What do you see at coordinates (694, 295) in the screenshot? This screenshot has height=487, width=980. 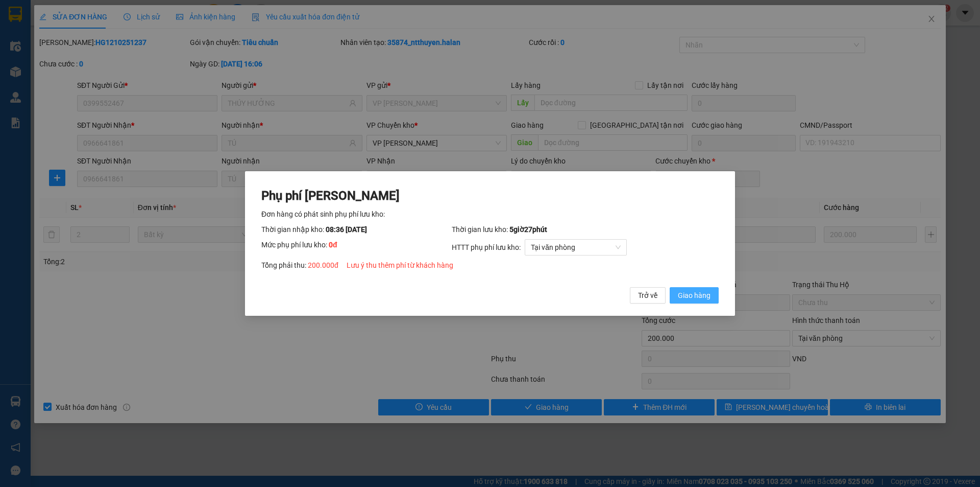 I see `span: Giao hàng` at bounding box center [694, 295].